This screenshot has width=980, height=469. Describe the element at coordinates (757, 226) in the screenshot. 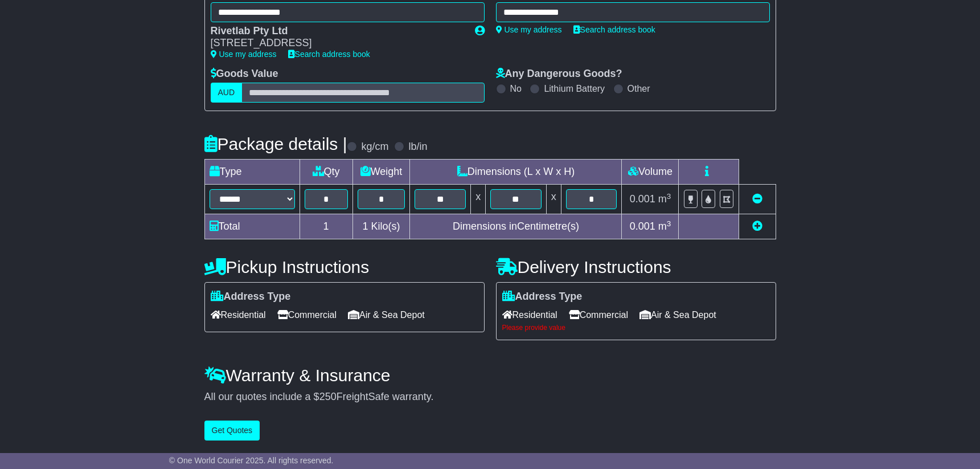

I see `a: Add new item` at that location.